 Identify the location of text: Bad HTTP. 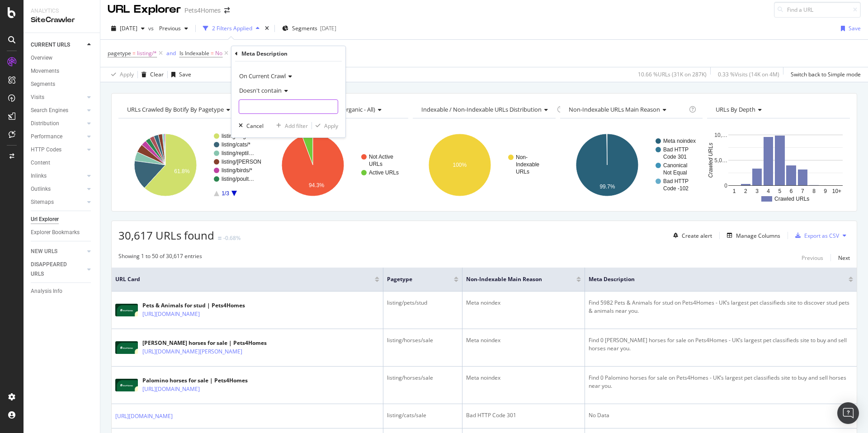
(676, 150).